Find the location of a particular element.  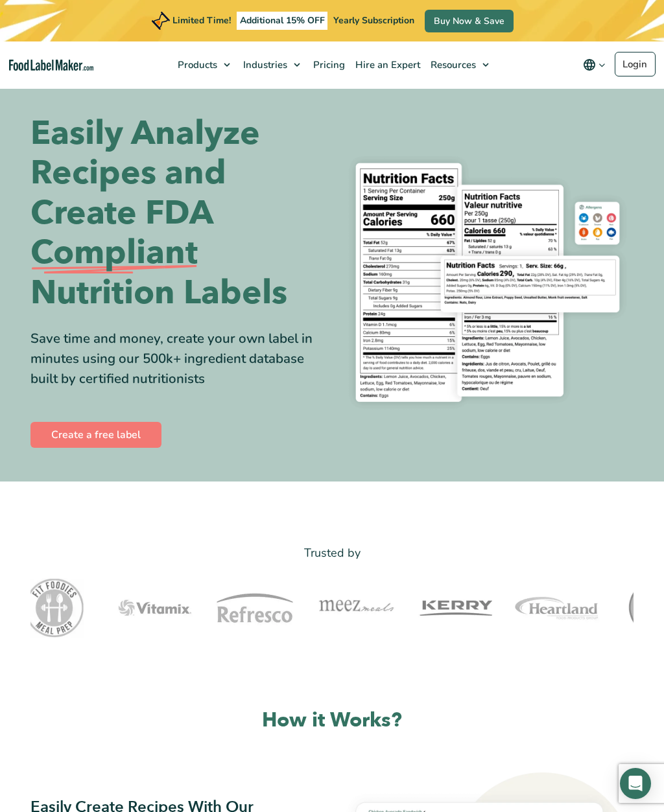

span: Products is located at coordinates (196, 65).